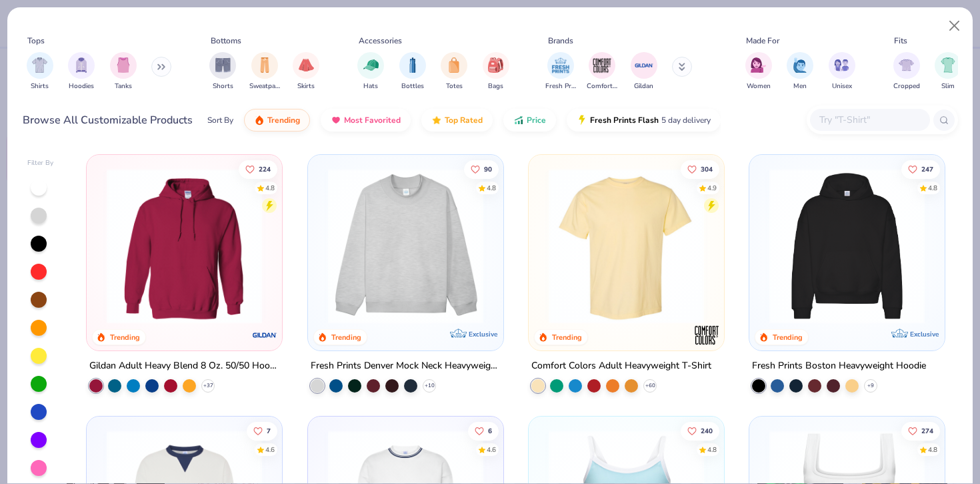 The height and width of the screenshot is (484, 980). What do you see at coordinates (428, 386) in the screenshot?
I see `span: + 10` at bounding box center [428, 386].